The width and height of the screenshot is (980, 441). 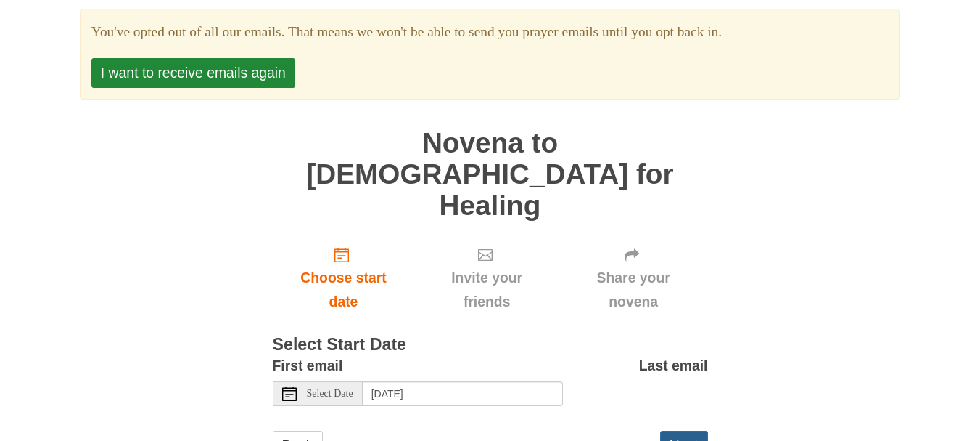 I want to click on a: Choose start date, so click(x=344, y=278).